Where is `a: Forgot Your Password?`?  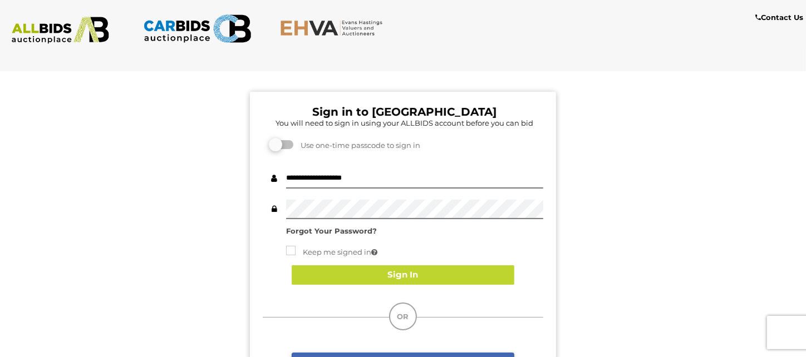 a: Forgot Your Password? is located at coordinates (331, 231).